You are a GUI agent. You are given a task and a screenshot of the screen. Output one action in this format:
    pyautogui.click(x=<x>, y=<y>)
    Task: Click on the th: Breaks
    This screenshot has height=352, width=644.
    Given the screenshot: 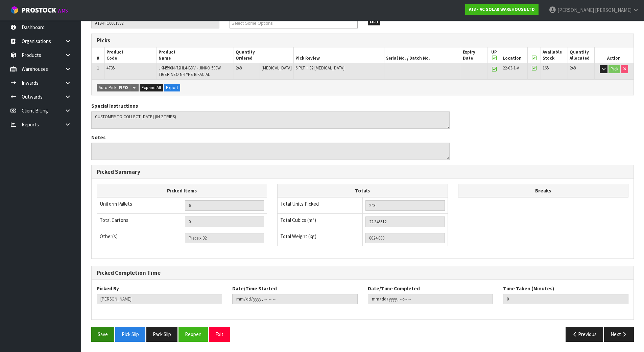 What is the action you would take?
    pyautogui.click(x=543, y=190)
    